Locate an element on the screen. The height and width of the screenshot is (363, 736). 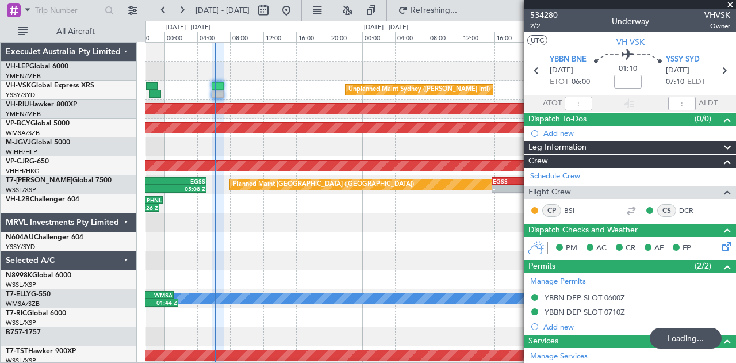
span: Dispatch To-Dos is located at coordinates (557, 119).